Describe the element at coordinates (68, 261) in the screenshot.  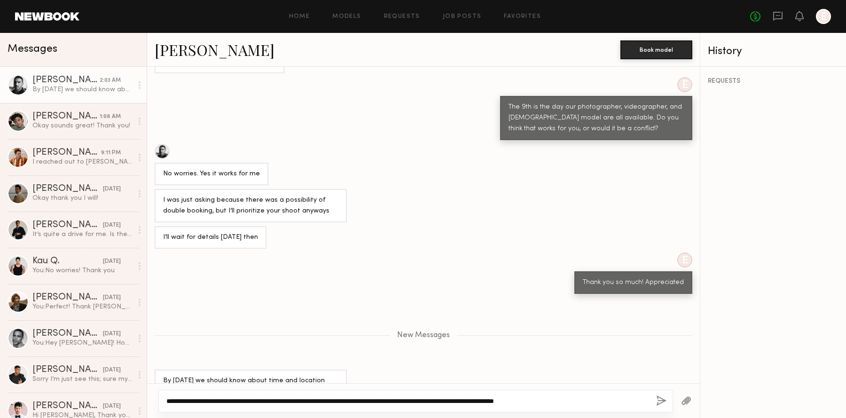
I see `div: Kau Q.` at that location.